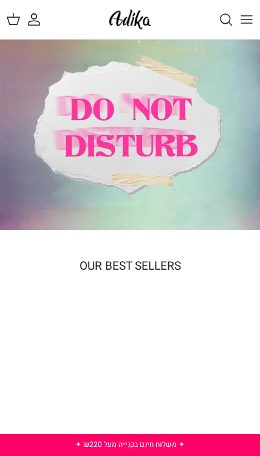  I want to click on a: OUR BEST SELLERS, so click(130, 266).